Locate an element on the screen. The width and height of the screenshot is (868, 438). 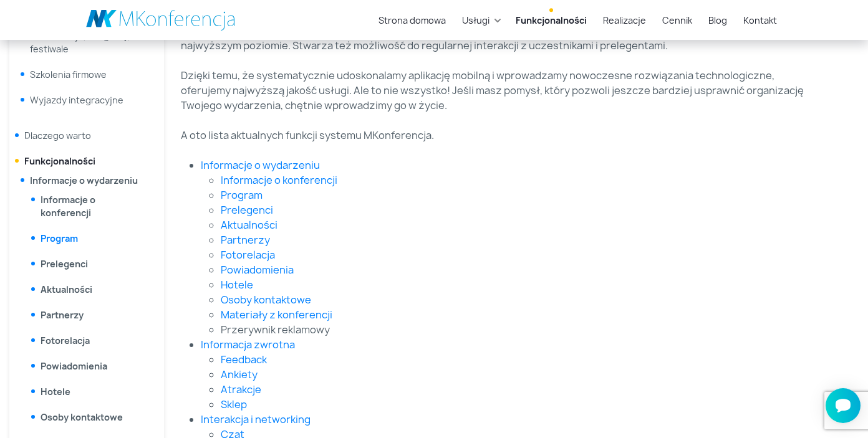
a: Realizacje is located at coordinates (624, 20).